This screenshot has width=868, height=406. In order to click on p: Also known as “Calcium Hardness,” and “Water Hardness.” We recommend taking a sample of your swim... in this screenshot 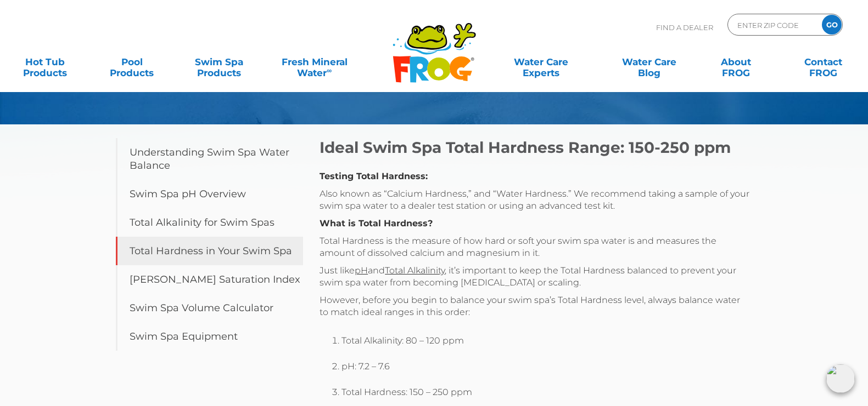, I will do `click(534, 200)`.